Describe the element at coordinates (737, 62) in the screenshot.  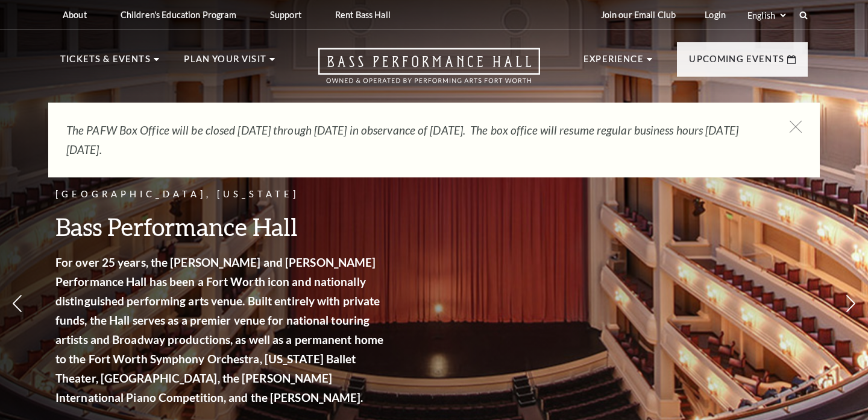
I see `p: Upcoming Events` at that location.